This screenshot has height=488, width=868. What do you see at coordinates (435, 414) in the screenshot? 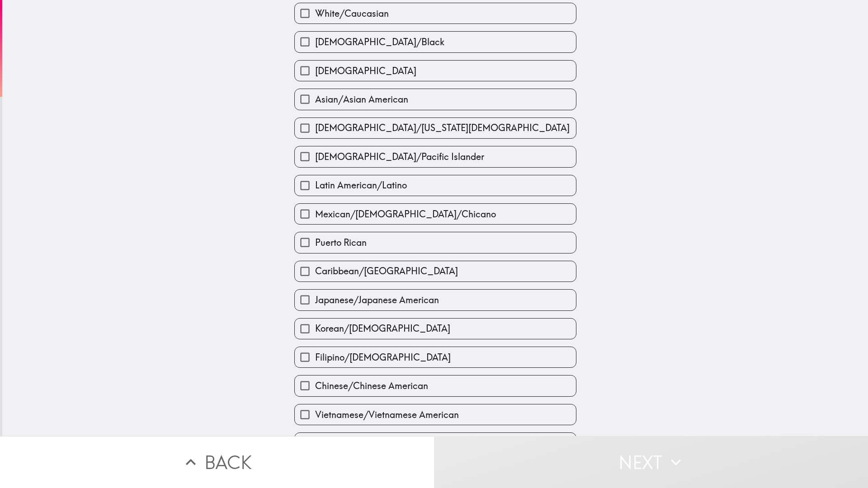
I see `button: Vietnamese/Vietnamese American` at bounding box center [435, 414].